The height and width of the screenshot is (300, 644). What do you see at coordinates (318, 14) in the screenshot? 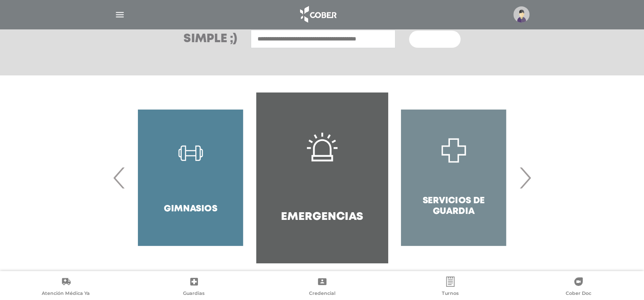
I see `img: logo_cober_home-white.png` at bounding box center [318, 14].